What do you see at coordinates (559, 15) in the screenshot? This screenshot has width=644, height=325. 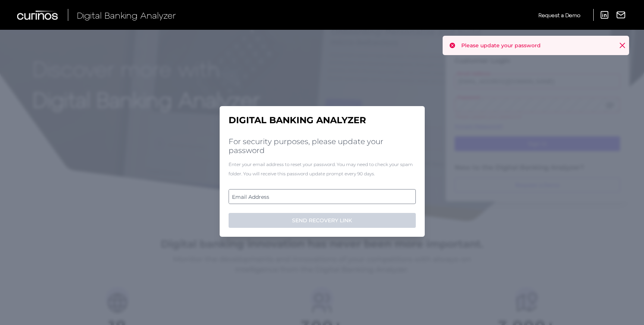 I see `span: Request a Demo` at bounding box center [559, 15].